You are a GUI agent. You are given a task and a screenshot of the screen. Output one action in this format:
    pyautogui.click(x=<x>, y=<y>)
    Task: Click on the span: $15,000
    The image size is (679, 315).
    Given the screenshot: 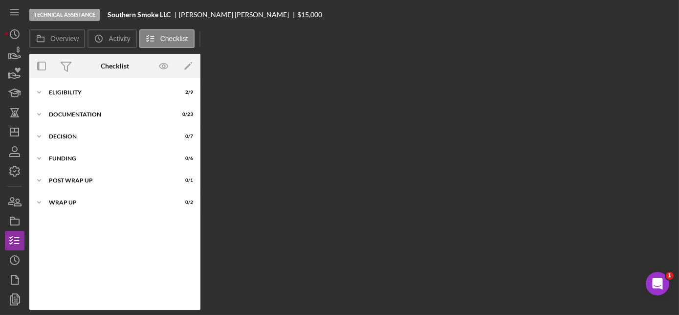 What is the action you would take?
    pyautogui.click(x=309, y=14)
    